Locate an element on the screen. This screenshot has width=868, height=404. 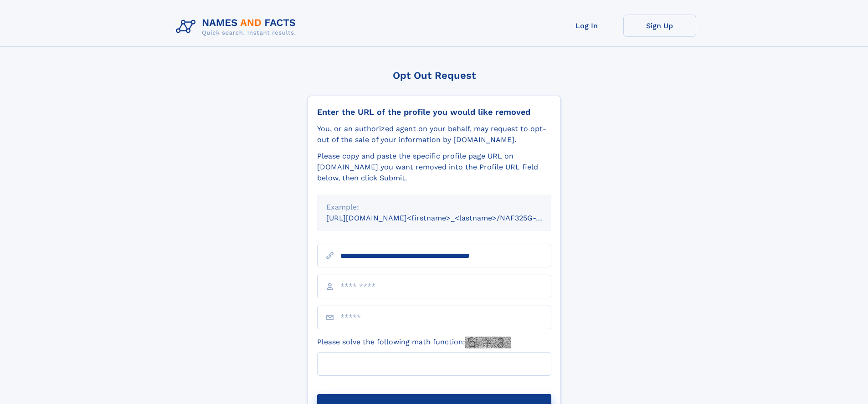
a: Sign Up is located at coordinates (660, 25).